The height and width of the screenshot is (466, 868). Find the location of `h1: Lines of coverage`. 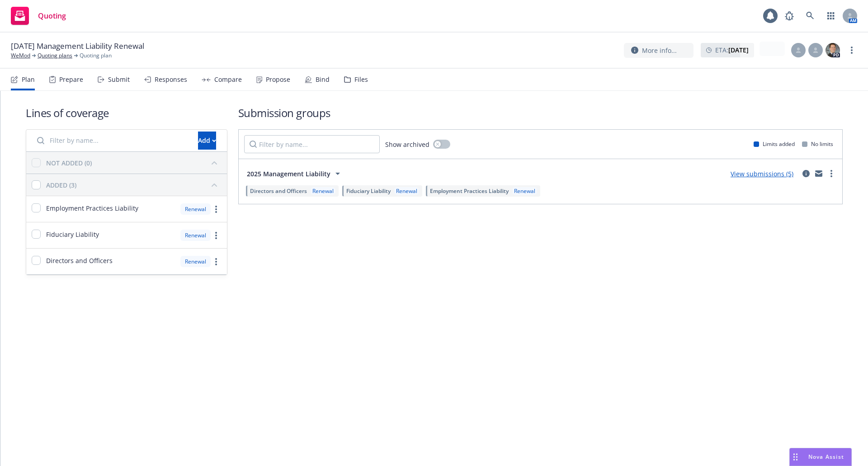

h1: Lines of coverage is located at coordinates (126, 113).